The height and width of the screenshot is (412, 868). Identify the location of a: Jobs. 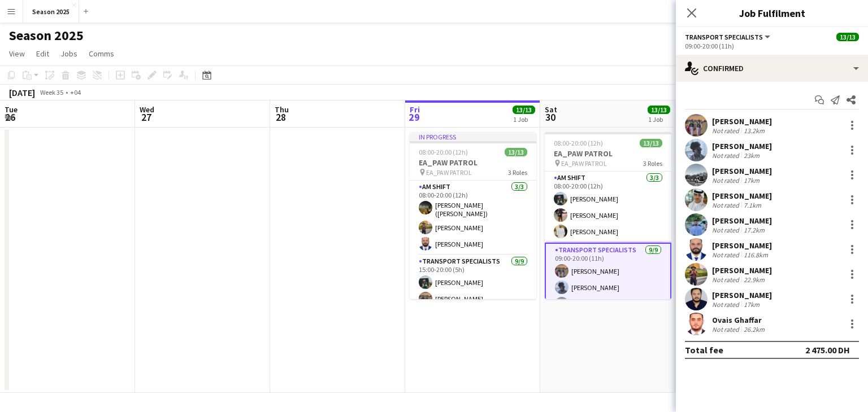
(69, 54).